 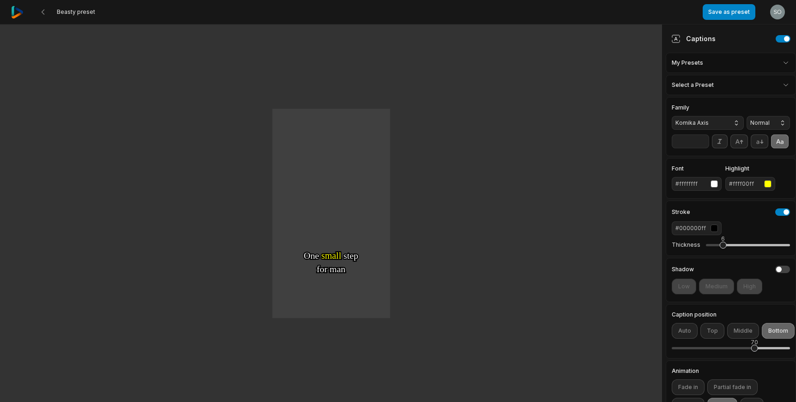 I want to click on div: 70, so click(x=754, y=342).